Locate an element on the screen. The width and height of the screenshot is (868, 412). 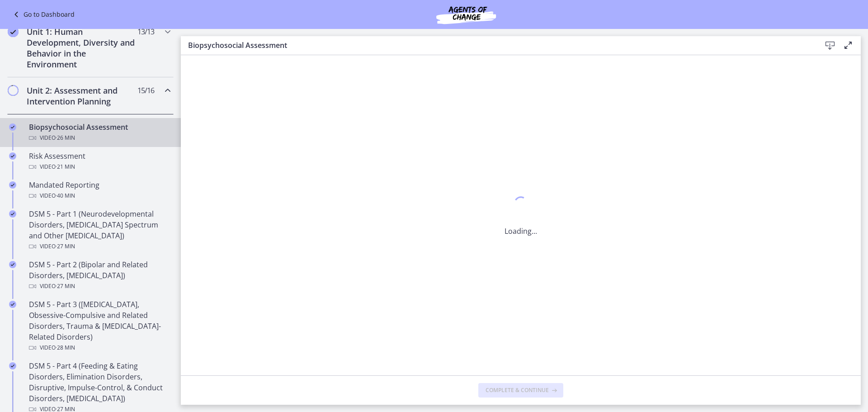
span: Complete & continue is located at coordinates (517, 390).